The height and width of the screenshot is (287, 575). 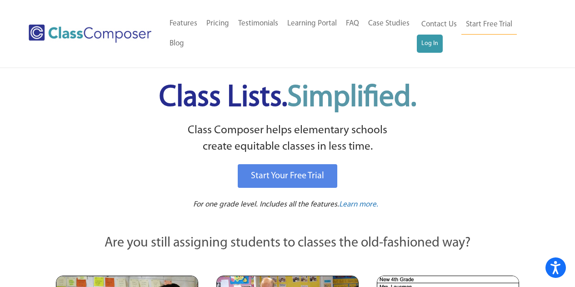 What do you see at coordinates (287, 176) in the screenshot?
I see `a: Start Your Free Trial` at bounding box center [287, 176].